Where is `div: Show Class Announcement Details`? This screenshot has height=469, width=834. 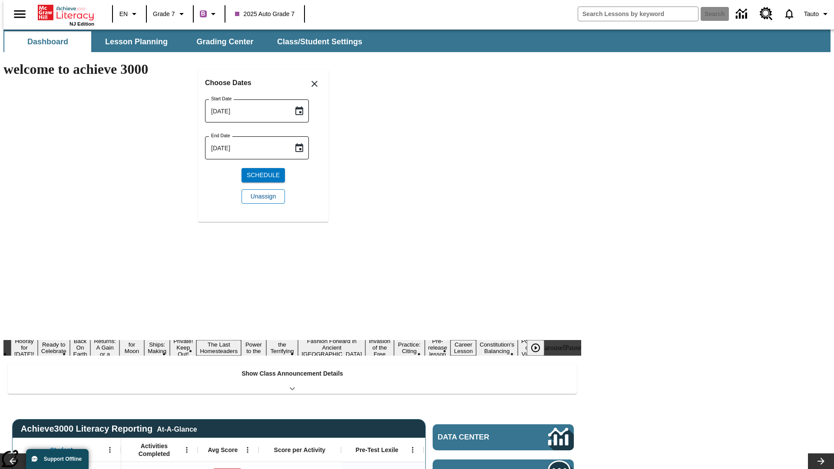
div: Show Class Announcement Details is located at coordinates (292, 379).